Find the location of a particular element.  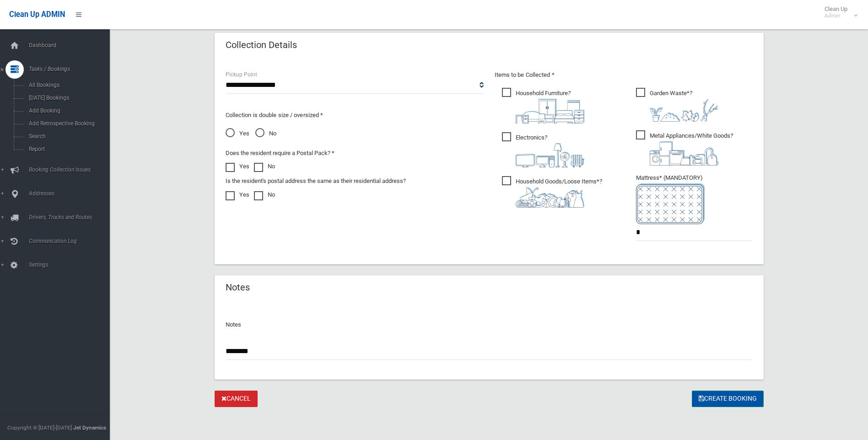

img: 4fd8a5c772b2c999c83690221e5242e0.png is located at coordinates (684, 110).